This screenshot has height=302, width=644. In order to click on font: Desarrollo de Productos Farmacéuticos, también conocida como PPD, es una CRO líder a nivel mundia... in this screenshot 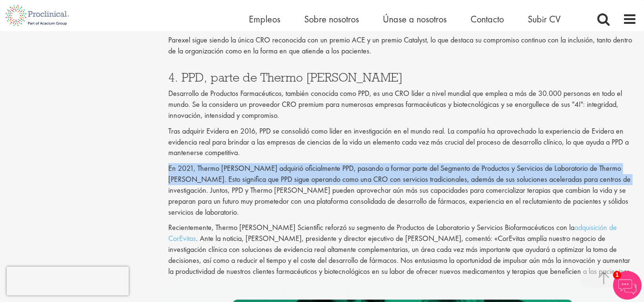, I will do `click(395, 104)`.